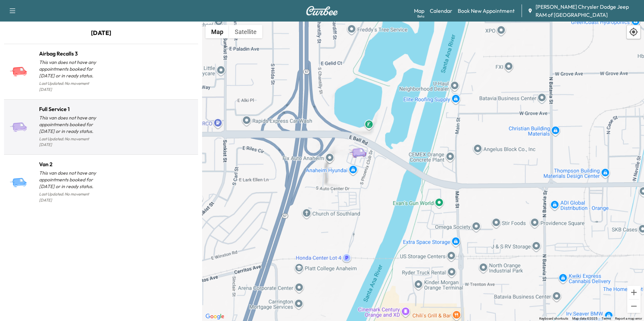  Describe the element at coordinates (554, 319) in the screenshot. I see `button: Keyboard shortcuts` at that location.